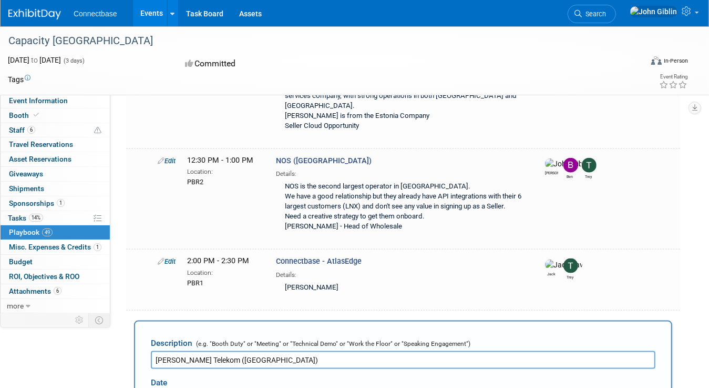  Describe the element at coordinates (592, 14) in the screenshot. I see `a: Search` at that location.